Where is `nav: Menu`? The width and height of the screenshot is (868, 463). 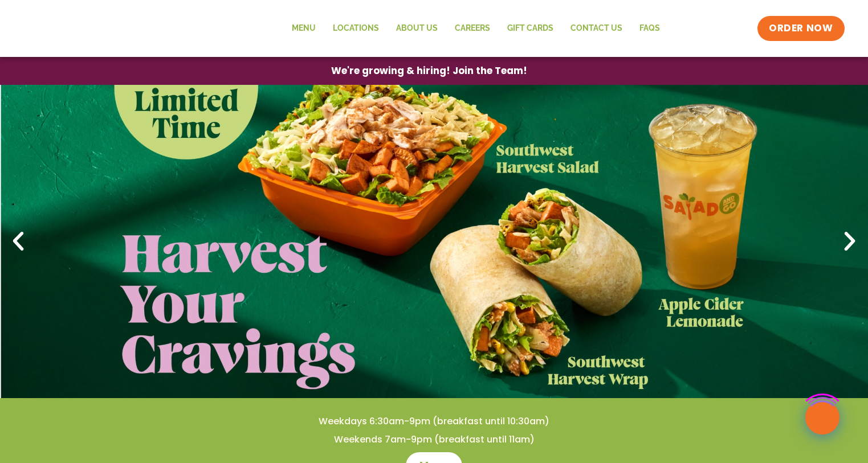 nav: Menu is located at coordinates (476, 29).